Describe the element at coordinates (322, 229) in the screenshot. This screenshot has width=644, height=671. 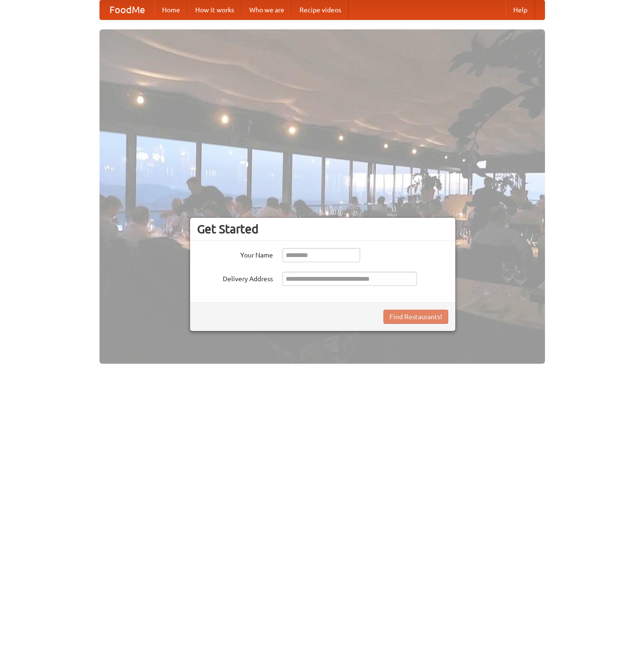
I see `h3: Get Started` at that location.